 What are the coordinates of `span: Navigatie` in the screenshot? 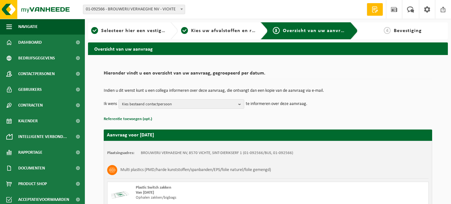 It's located at (28, 27).